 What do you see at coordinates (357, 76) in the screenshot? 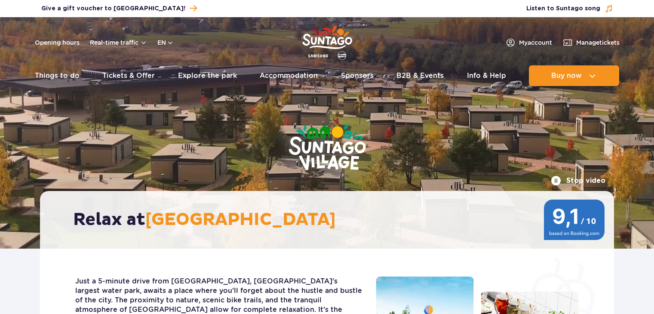
I see `a: Sponsors` at bounding box center [357, 76].